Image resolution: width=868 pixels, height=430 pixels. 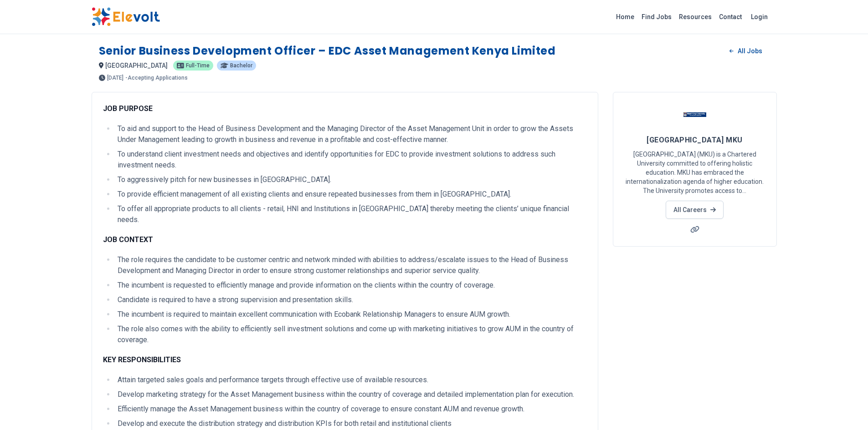 I want to click on h1: Senior Business Development Officer – EDC Asset Management Kenya Limited, so click(x=327, y=51).